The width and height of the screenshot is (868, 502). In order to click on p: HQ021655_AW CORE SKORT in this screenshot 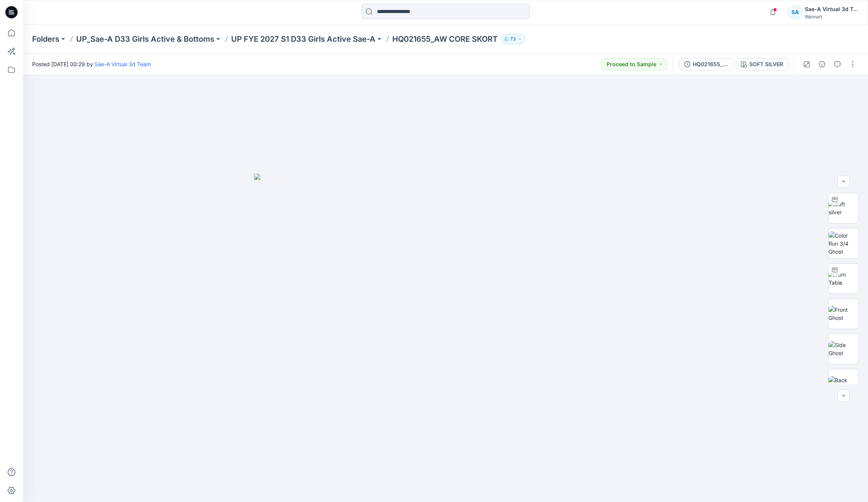, I will do `click(444, 39)`.